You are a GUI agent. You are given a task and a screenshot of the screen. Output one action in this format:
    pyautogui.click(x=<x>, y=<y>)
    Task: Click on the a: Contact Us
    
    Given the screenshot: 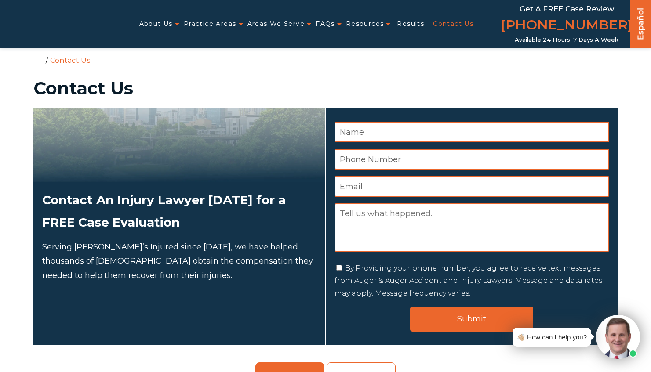 What is the action you would take?
    pyautogui.click(x=453, y=24)
    